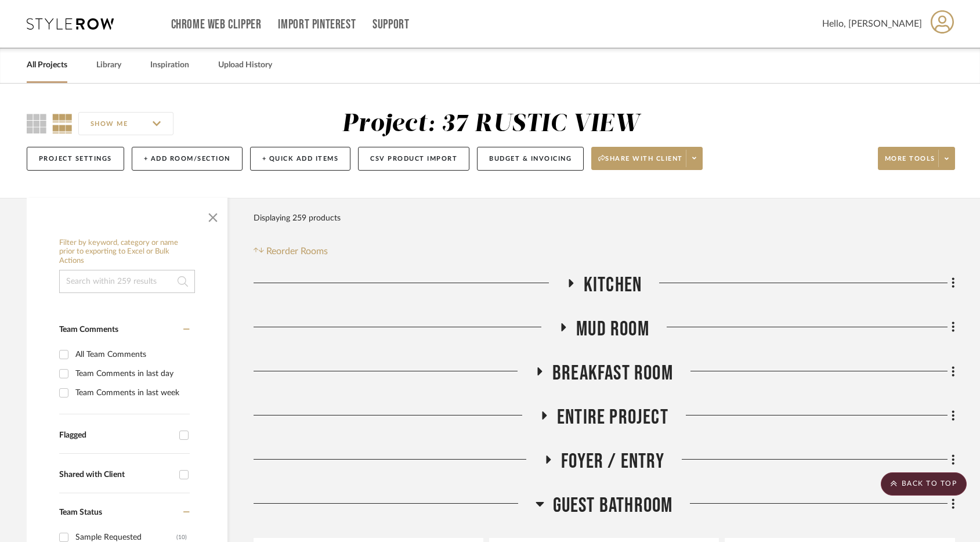  What do you see at coordinates (131, 393) in the screenshot?
I see `div: Team Comments in last week` at bounding box center [131, 393].